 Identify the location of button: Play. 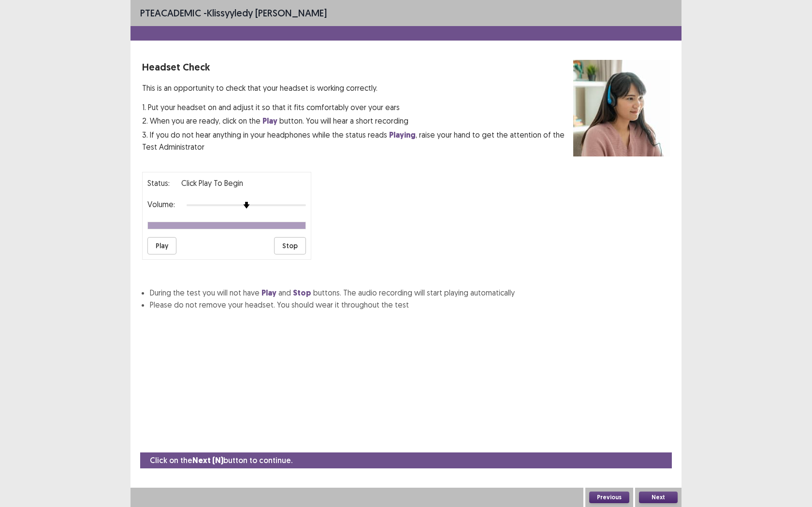
(162, 246).